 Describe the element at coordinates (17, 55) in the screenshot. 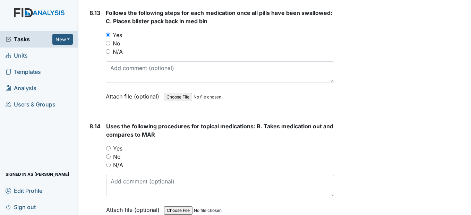

I see `span: Units` at that location.